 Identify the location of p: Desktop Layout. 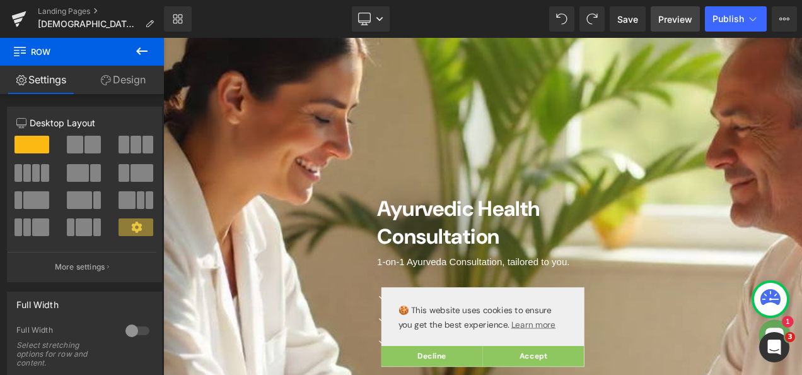
(85, 122).